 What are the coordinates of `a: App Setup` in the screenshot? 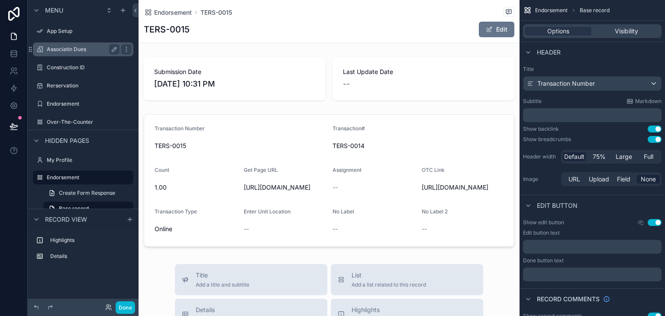 It's located at (83, 31).